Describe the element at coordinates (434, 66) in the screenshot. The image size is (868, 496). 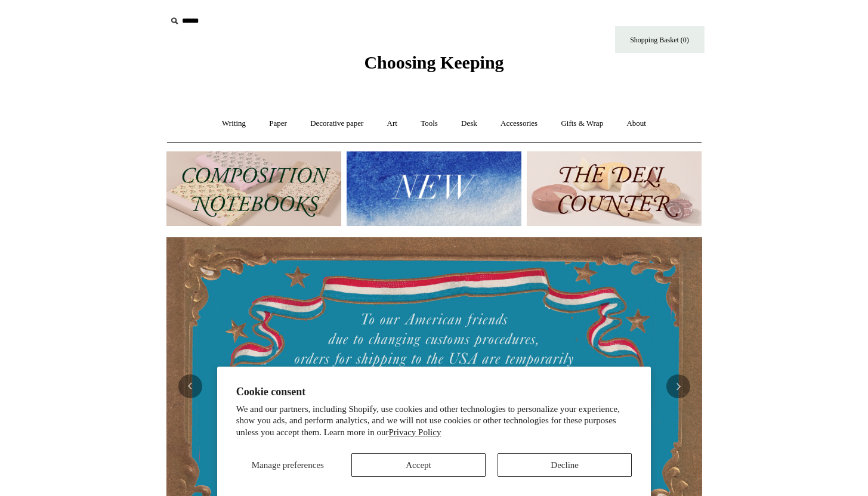
I see `a: Choosing Keeping` at that location.